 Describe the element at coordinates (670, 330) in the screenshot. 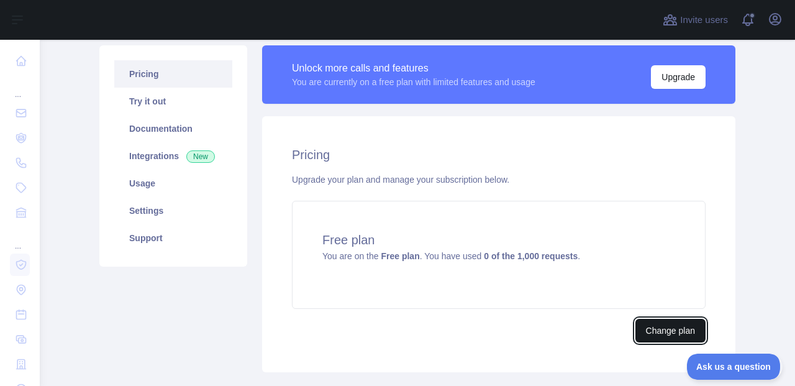

I see `button: Change plan` at that location.